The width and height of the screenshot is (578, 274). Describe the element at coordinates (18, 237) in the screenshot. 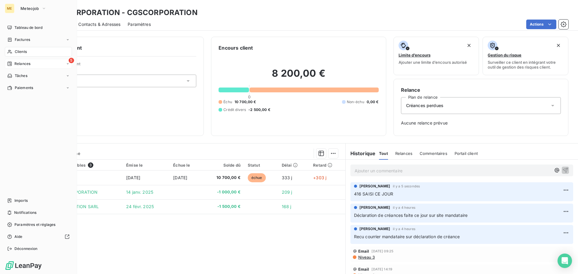

I see `span: Aide` at that location.